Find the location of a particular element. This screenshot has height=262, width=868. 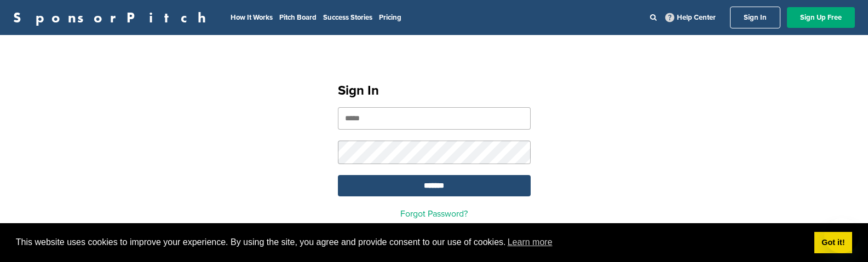

a: SponsorPitch is located at coordinates (113, 18).